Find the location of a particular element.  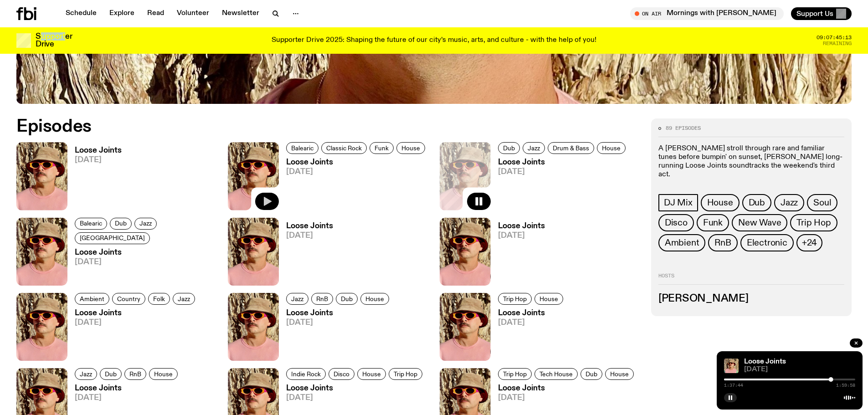

span: 89 episodes is located at coordinates (683, 128).